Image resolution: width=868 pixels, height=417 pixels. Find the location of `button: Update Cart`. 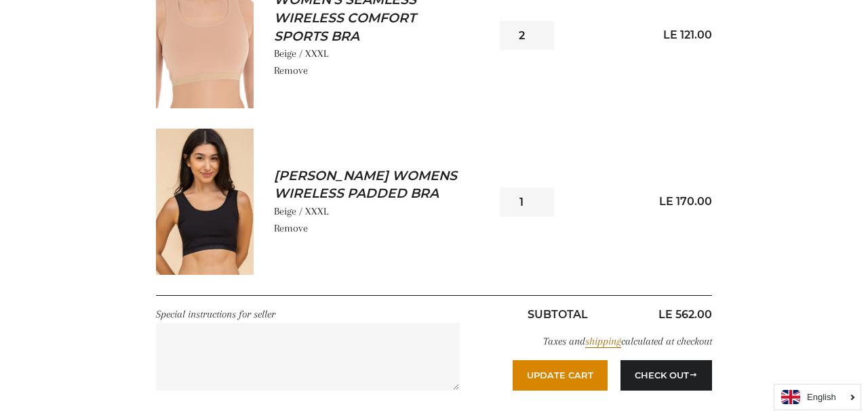

button: Update Cart is located at coordinates (560, 375).